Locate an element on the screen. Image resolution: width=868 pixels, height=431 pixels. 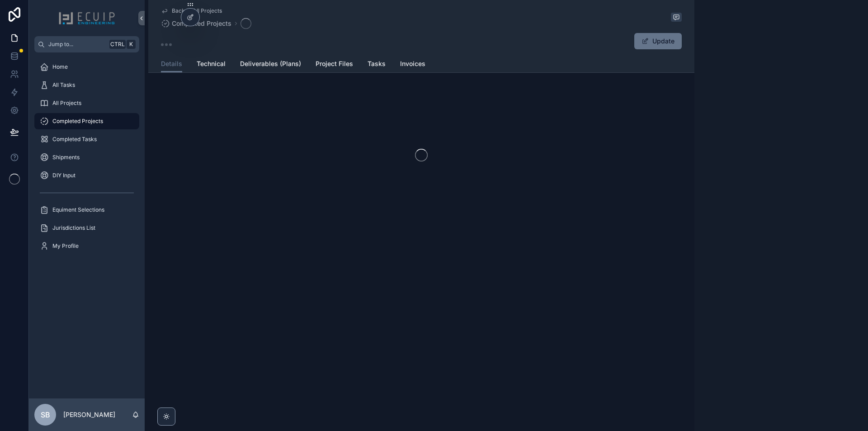
span: My Profile is located at coordinates (66, 246).